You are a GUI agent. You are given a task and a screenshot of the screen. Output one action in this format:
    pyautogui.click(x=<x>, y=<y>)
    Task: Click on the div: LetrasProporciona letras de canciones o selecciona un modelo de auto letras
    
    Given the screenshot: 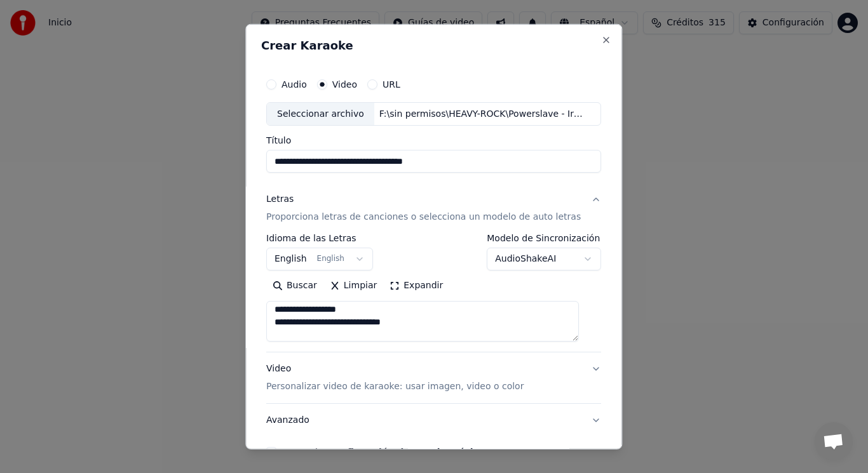 What is the action you would take?
    pyautogui.click(x=433, y=292)
    